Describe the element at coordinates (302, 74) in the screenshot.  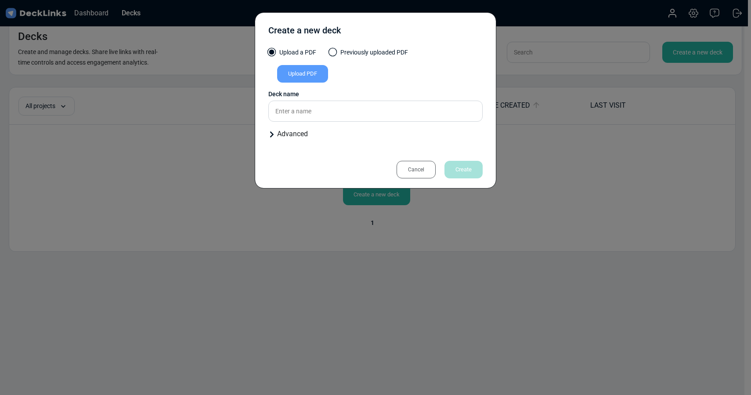
I see `div: Upload PDF` at that location.